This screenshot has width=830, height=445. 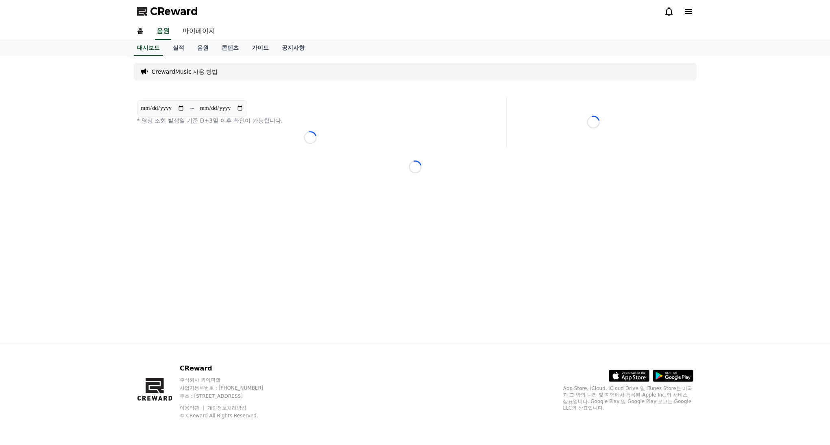 I want to click on p: CReward, so click(x=229, y=368).